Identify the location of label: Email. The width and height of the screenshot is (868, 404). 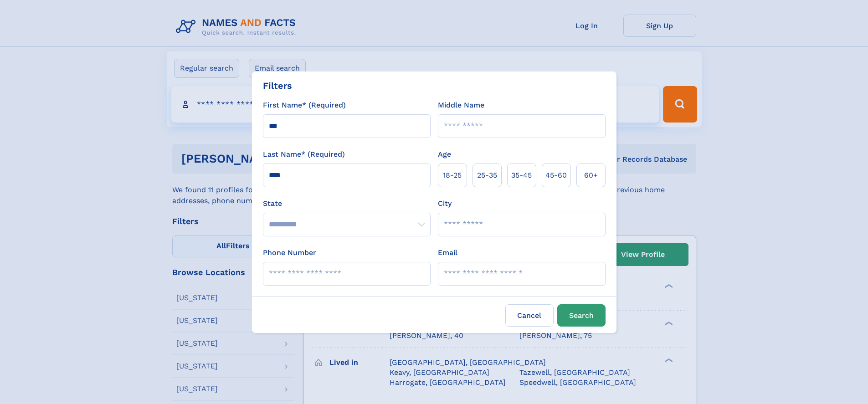
(447, 253).